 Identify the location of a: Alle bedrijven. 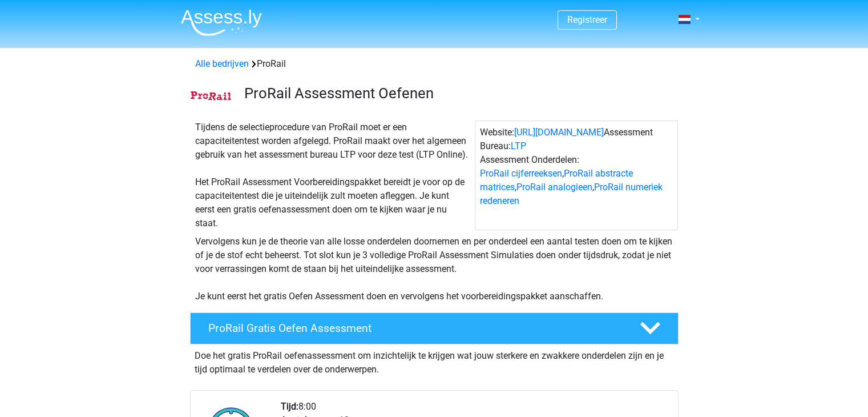
(222, 63).